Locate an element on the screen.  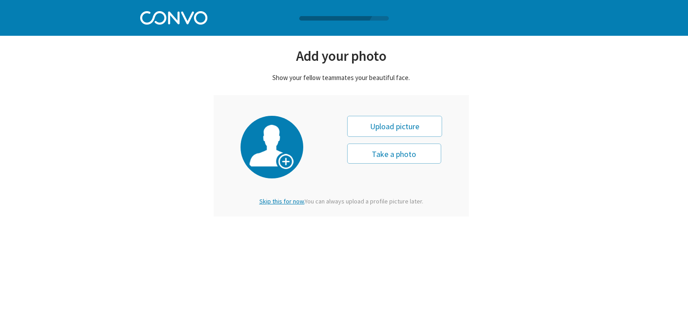
div: Add your photo is located at coordinates (341, 56).